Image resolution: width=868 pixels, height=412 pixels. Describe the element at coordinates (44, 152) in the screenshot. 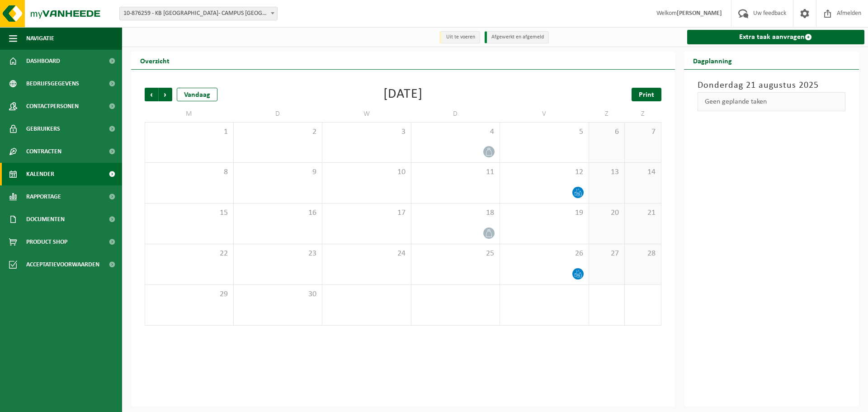

I see `span: Contracten` at that location.